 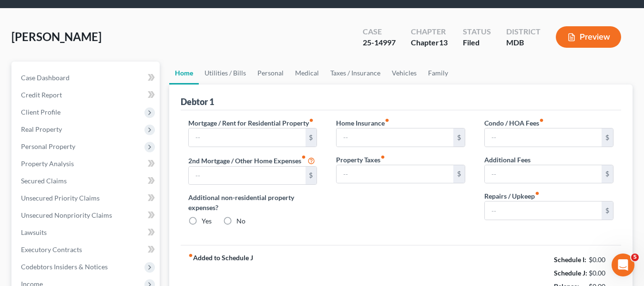 What do you see at coordinates (197, 102) in the screenshot?
I see `div: Debtor 1` at bounding box center [197, 102].